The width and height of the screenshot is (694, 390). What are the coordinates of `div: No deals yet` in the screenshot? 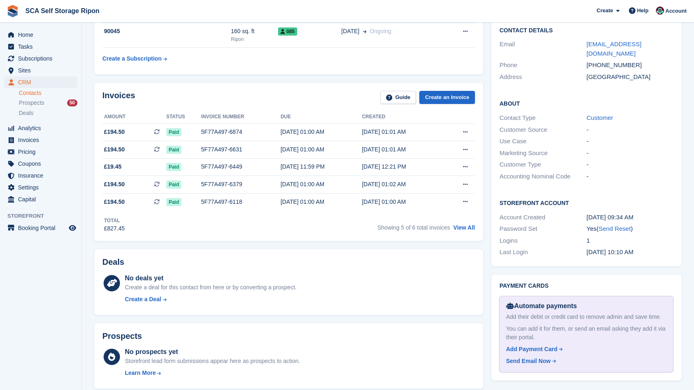 It's located at (210, 278).